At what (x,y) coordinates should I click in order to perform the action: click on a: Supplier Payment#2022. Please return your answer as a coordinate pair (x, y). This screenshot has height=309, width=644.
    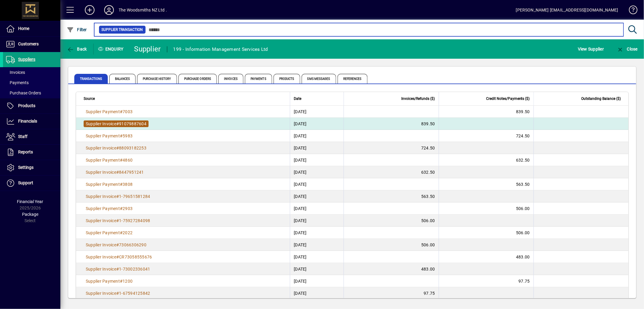
    Looking at the image, I should click on (109, 233).